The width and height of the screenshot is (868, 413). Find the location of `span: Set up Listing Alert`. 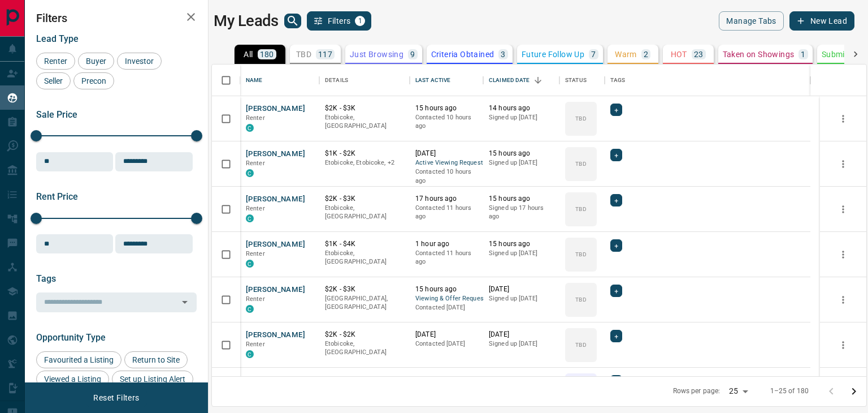

span: Set up Listing Alert is located at coordinates (153, 379).